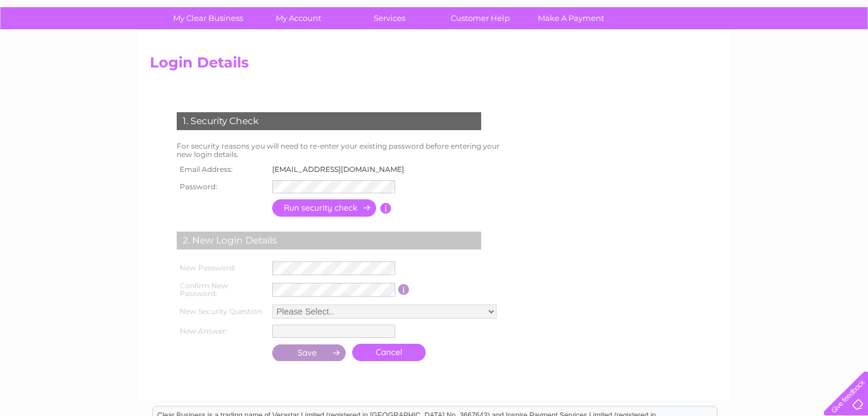  What do you see at coordinates (343, 150) in the screenshot?
I see `td: For security reasons you will need to re-enter your existing password before entering your new lo...` at bounding box center [343, 150].